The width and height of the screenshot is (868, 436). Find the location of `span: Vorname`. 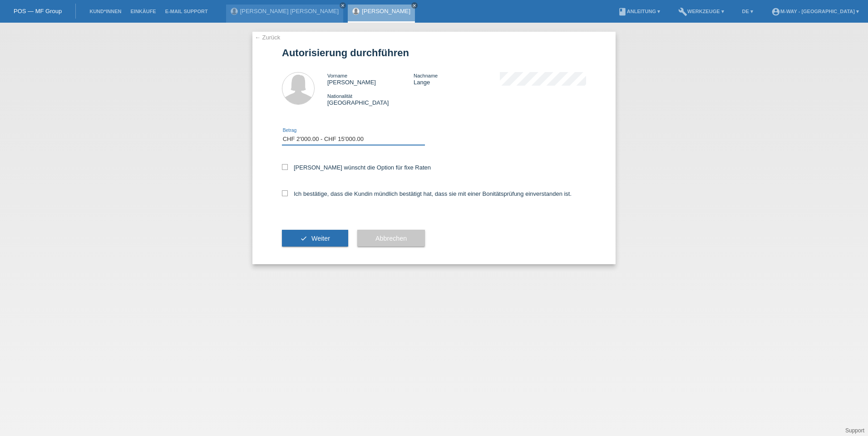

span: Vorname is located at coordinates (338, 76).